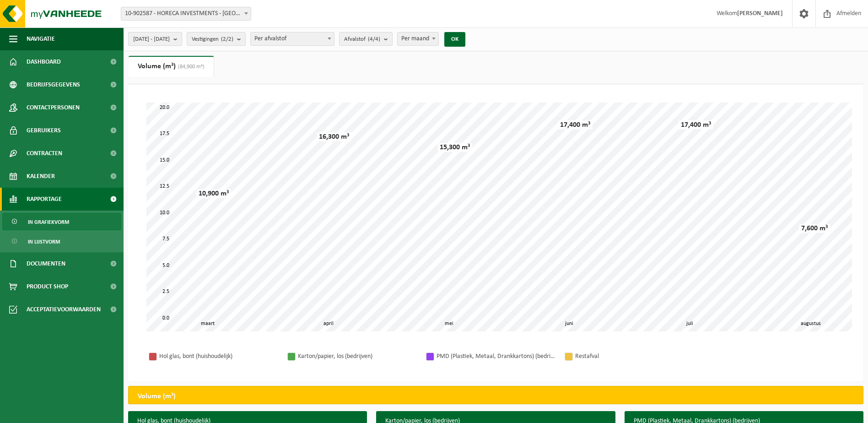 This screenshot has height=423, width=868. I want to click on div: 7,600 m³, so click(814, 228).